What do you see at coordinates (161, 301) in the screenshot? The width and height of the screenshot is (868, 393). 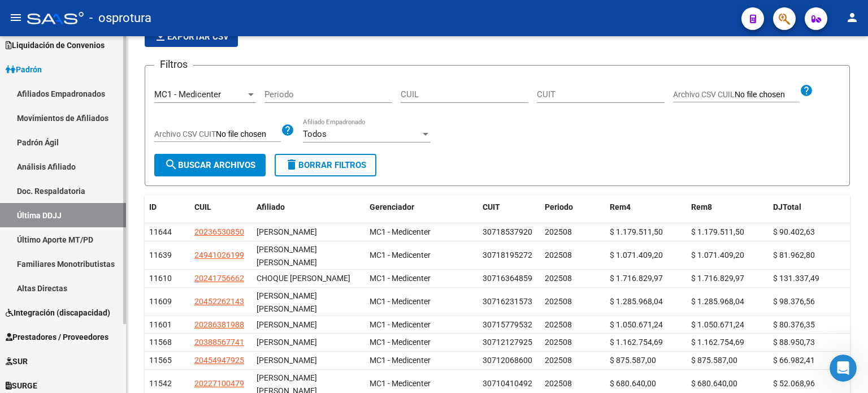 I see `span: 11609` at bounding box center [161, 301].